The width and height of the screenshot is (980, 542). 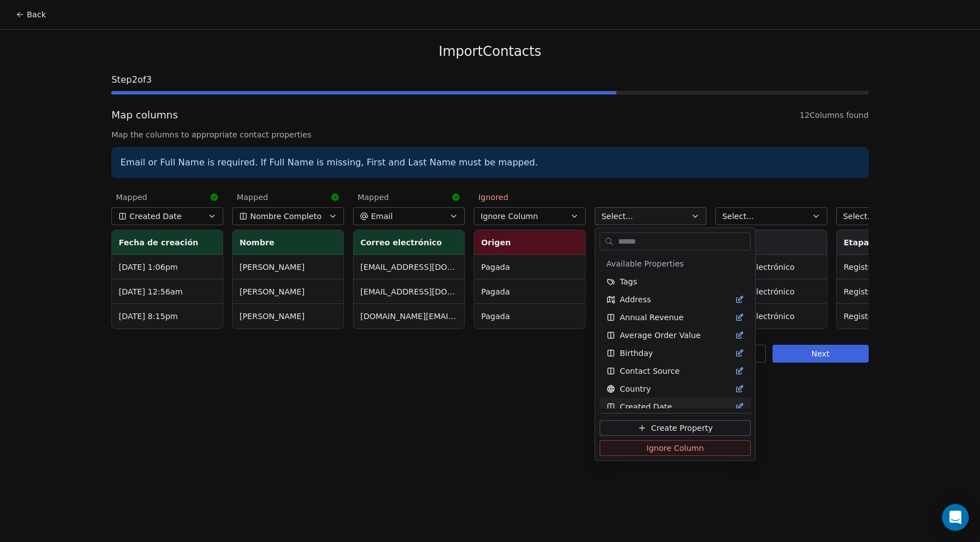 I want to click on span: Annual Revenue, so click(x=651, y=318).